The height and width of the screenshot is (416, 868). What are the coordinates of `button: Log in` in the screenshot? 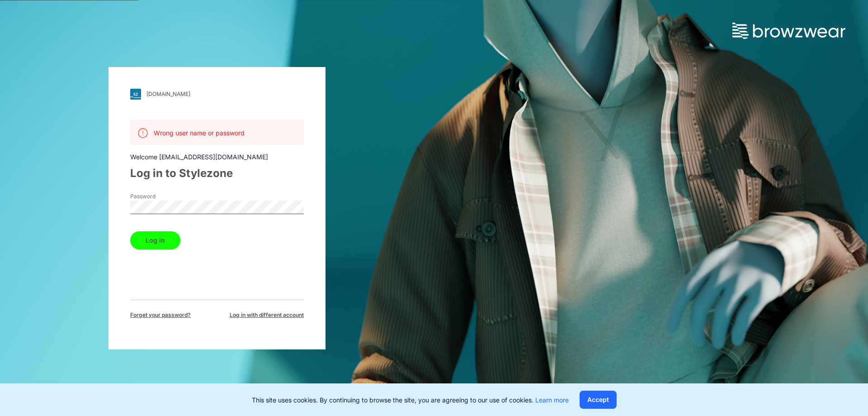 It's located at (155, 240).